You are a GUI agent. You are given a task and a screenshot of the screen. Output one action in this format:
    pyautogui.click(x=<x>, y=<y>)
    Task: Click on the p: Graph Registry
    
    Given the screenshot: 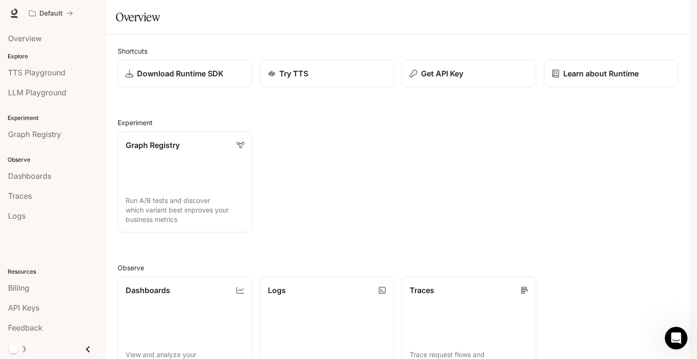 What is the action you would take?
    pyautogui.click(x=153, y=145)
    